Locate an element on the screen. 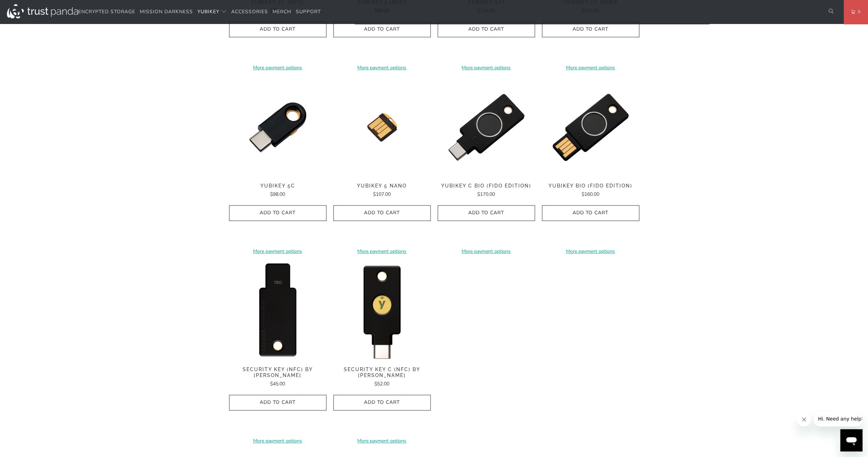  span: YubiKey is located at coordinates (208, 12).